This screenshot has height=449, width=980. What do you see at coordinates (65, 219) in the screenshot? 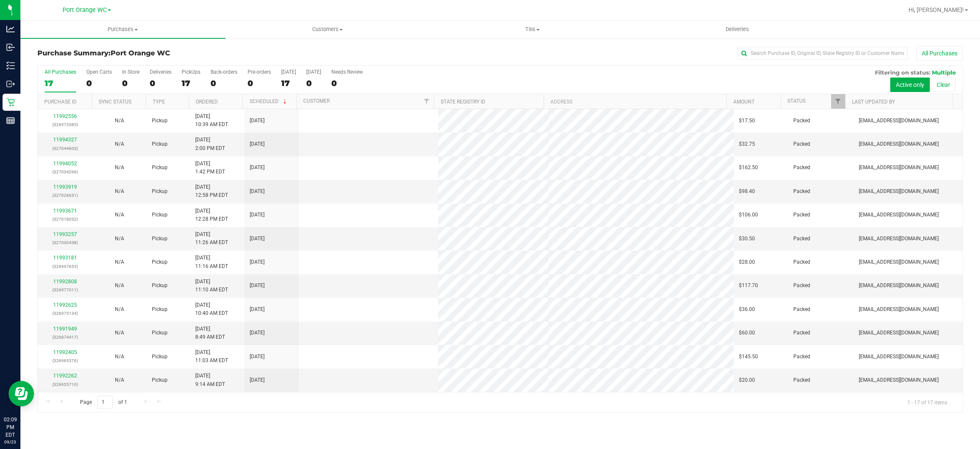
I see `p: (327018032)` at bounding box center [65, 219].